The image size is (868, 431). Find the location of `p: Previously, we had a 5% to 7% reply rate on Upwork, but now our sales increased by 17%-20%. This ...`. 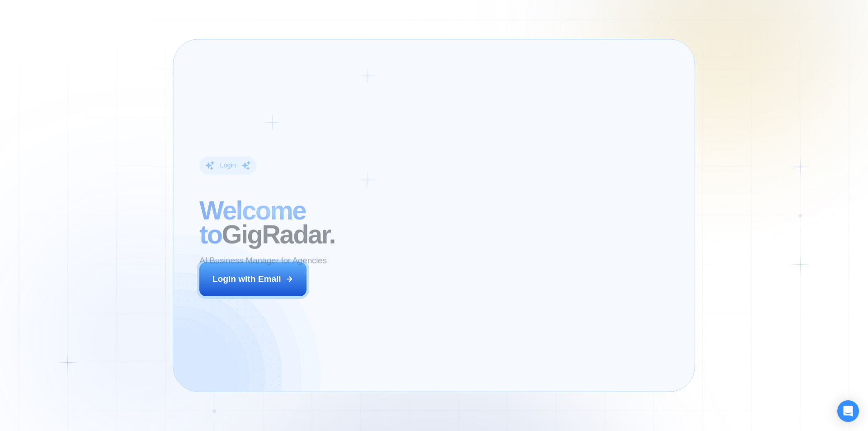

p: Previously, we had a 5% to 7% reply rate on Upwork, but now our sales increased by 17%-20%. This ... is located at coordinates (558, 333).